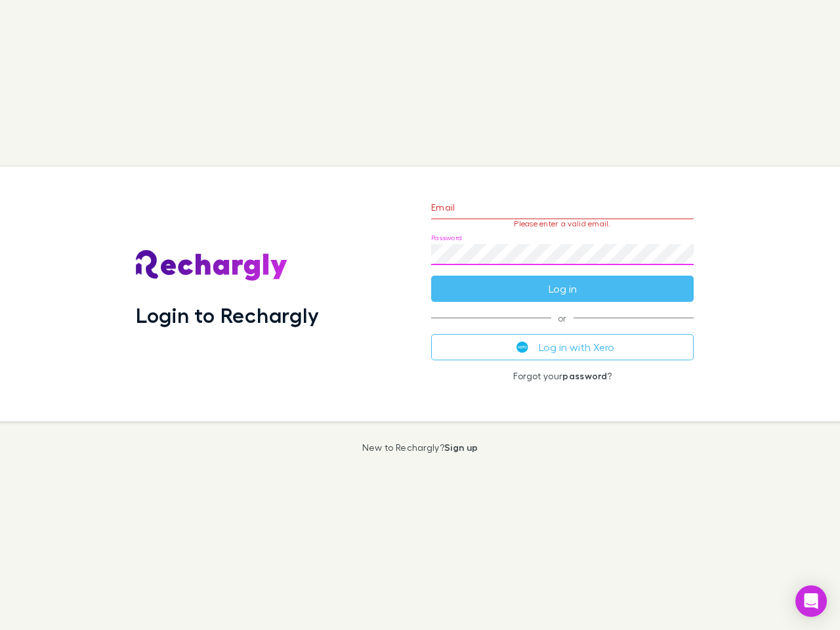  What do you see at coordinates (227, 315) in the screenshot?
I see `h1: Login to Rechargly` at bounding box center [227, 315].